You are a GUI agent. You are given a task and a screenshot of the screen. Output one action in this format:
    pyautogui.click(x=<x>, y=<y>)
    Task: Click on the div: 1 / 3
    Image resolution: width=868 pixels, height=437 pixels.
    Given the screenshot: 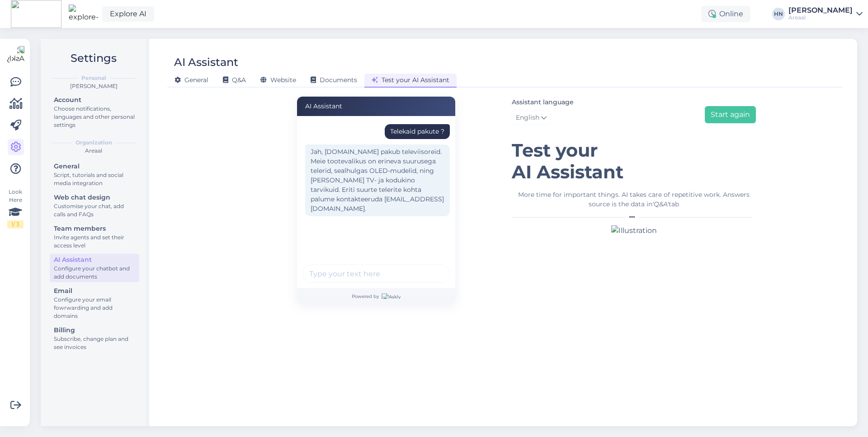 What is the action you would take?
    pyautogui.click(x=15, y=224)
    